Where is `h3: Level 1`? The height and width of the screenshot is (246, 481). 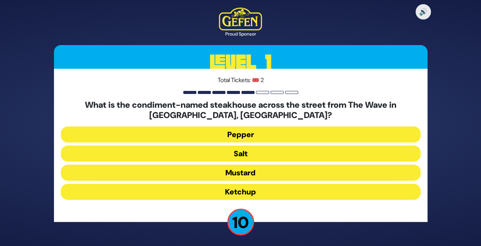 h3: Level 1 is located at coordinates (241, 62).